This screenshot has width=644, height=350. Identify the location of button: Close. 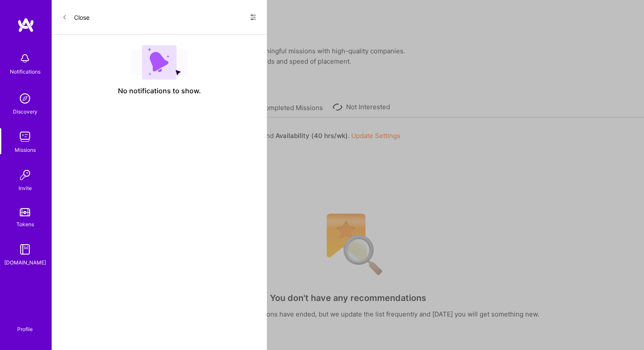
(76, 18).